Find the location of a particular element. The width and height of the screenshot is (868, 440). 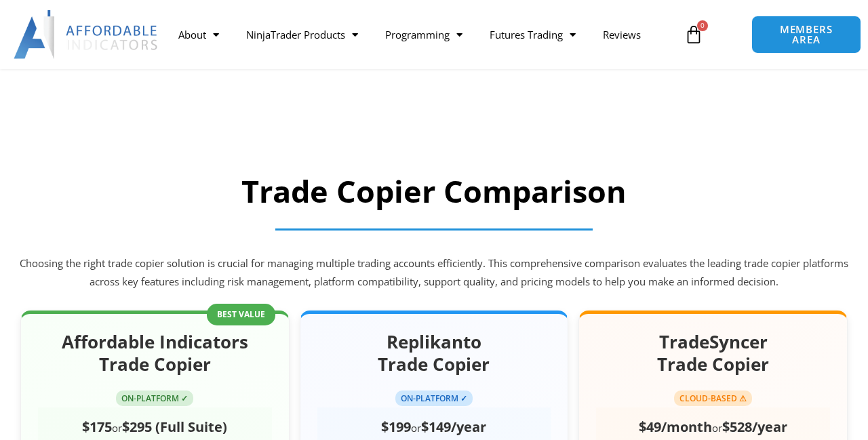

span: $49/month is located at coordinates (676, 427).